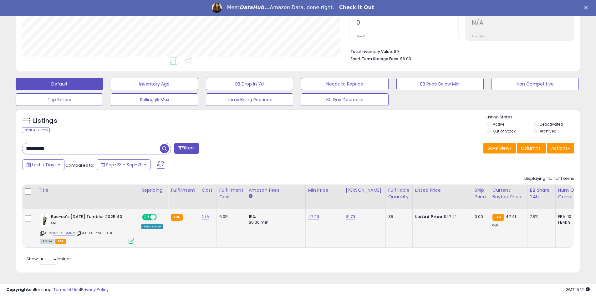  What do you see at coordinates (535, 84) in the screenshot?
I see `button: Non Competitive` at bounding box center [535, 84].